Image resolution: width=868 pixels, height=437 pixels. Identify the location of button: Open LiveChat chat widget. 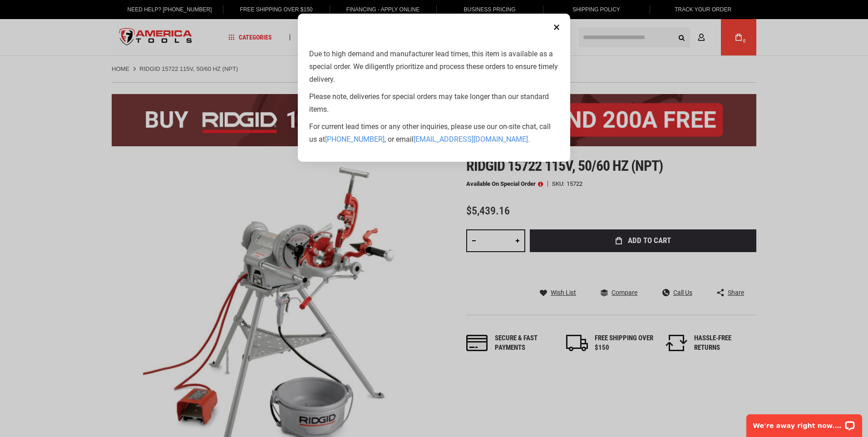
(110, 17).